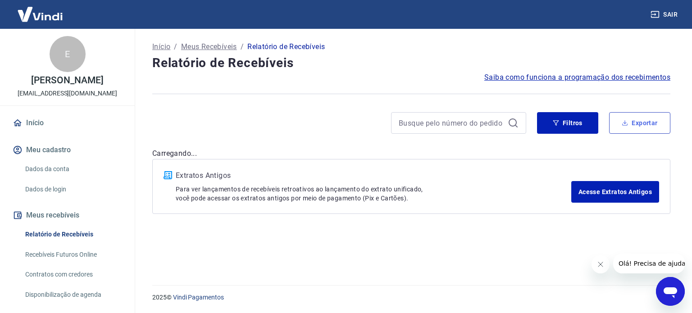 Image resolution: width=692 pixels, height=313 pixels. I want to click on p: 2025 ©, so click(412, 298).